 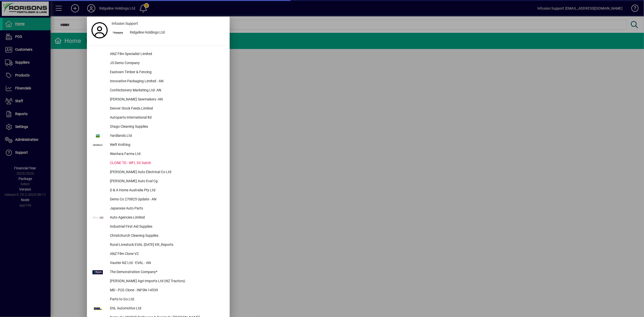 What do you see at coordinates (158, 136) in the screenshot?
I see `button: Yardlands Ltd` at bounding box center [158, 136].